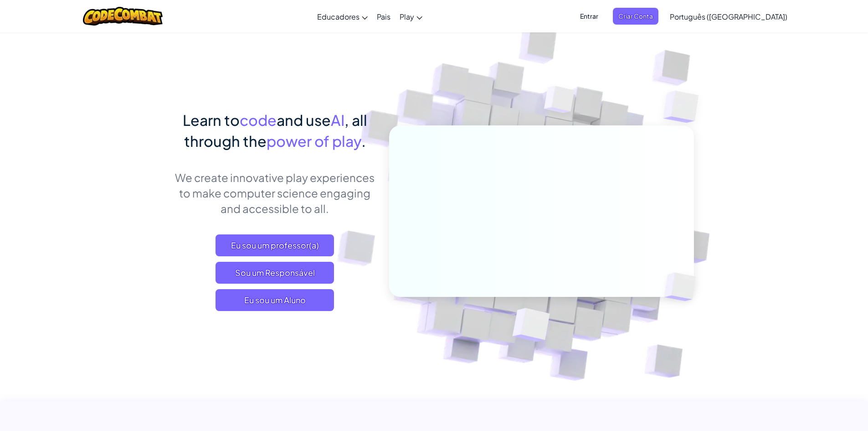 The height and width of the screenshot is (431, 868). What do you see at coordinates (275, 245) in the screenshot?
I see `a: Eu sou um professor(a)` at bounding box center [275, 245].